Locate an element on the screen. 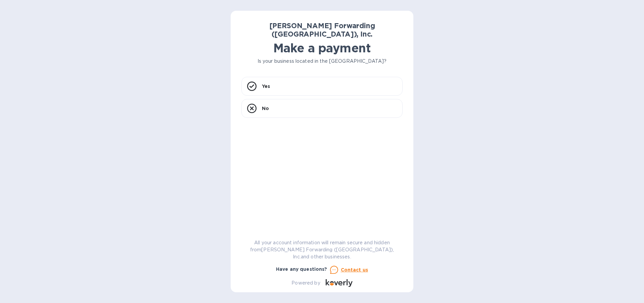 This screenshot has width=644, height=303. u: Contact us is located at coordinates (355, 270).